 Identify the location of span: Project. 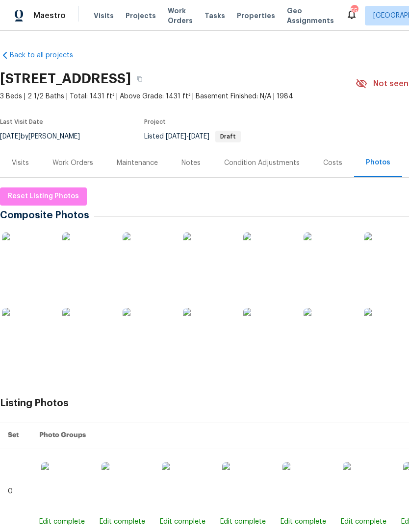
(155, 122).